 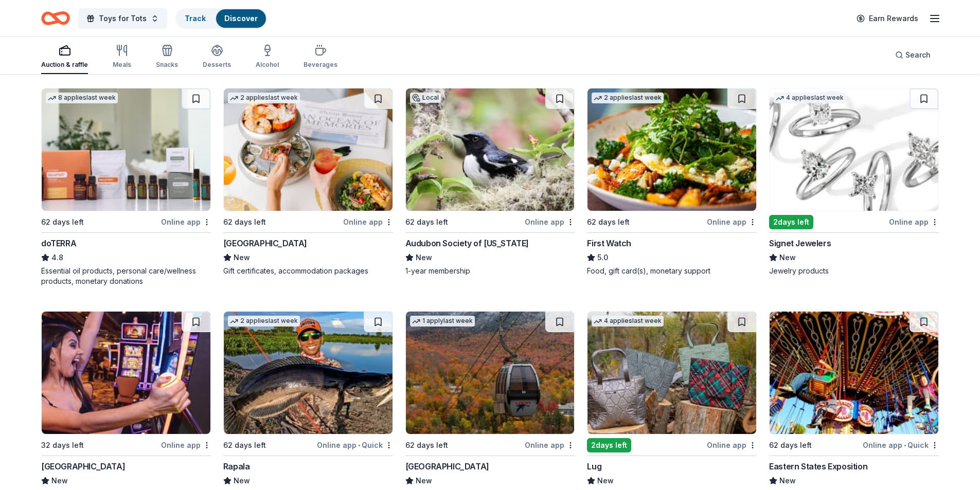 What do you see at coordinates (166, 65) in the screenshot?
I see `div: Snacks` at bounding box center [166, 65].